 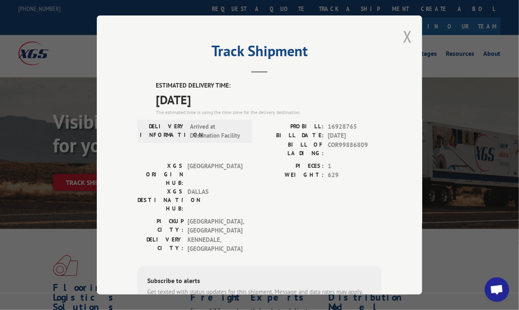 What do you see at coordinates (260, 296) in the screenshot?
I see `div: Get texted with status updates for this shipment. Message and data rates may apply. Message frequ...` at bounding box center [260, 296].